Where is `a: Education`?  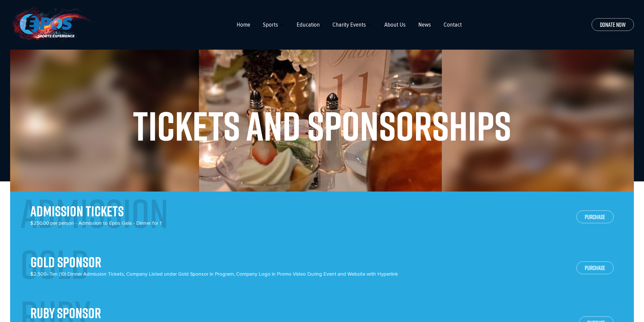
a: Education is located at coordinates (308, 25).